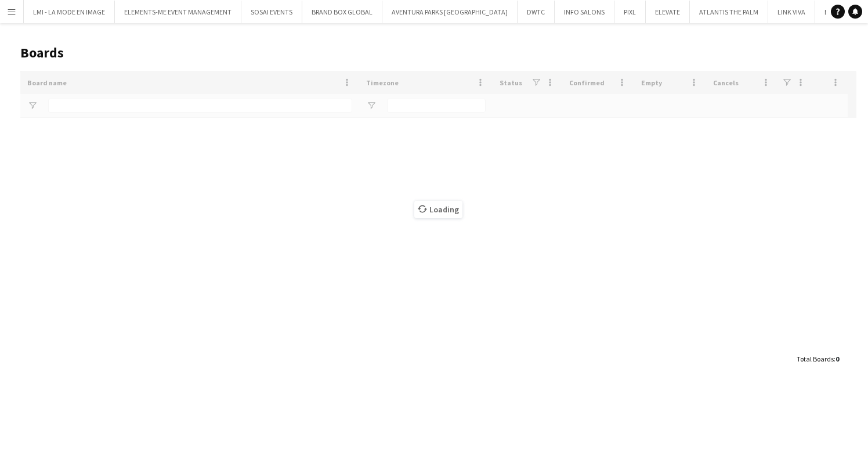 The height and width of the screenshot is (452, 868). I want to click on button: SOSAI EVENTS, so click(272, 11).